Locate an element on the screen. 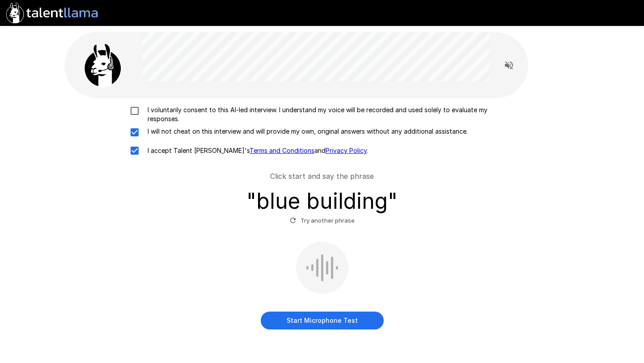  button: Read questions aloud is located at coordinates (509, 65).